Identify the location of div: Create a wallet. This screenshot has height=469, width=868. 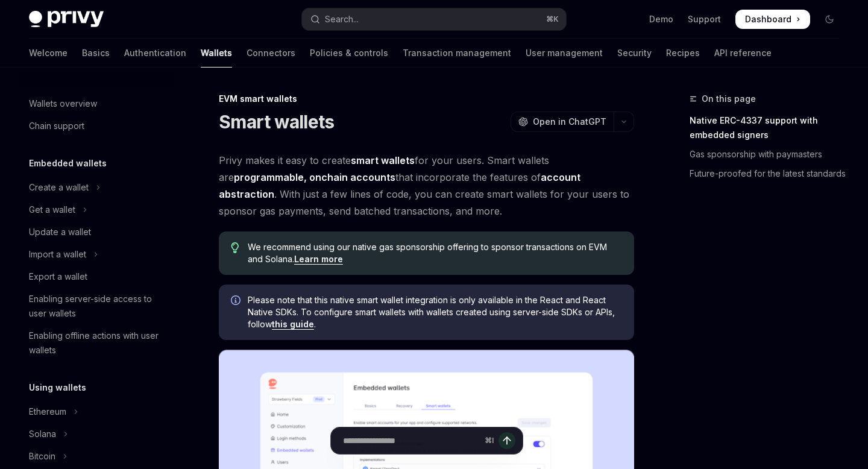
(59, 188).